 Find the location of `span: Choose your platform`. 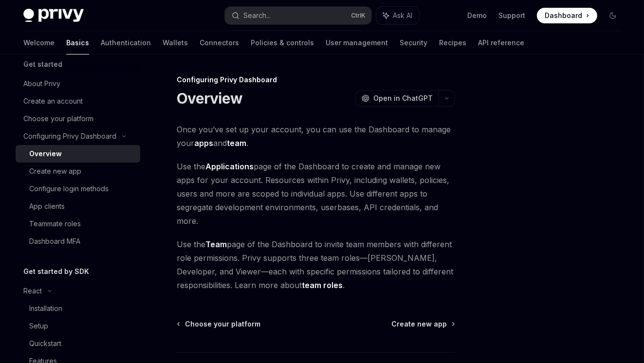

span: Choose your platform is located at coordinates (223, 324).